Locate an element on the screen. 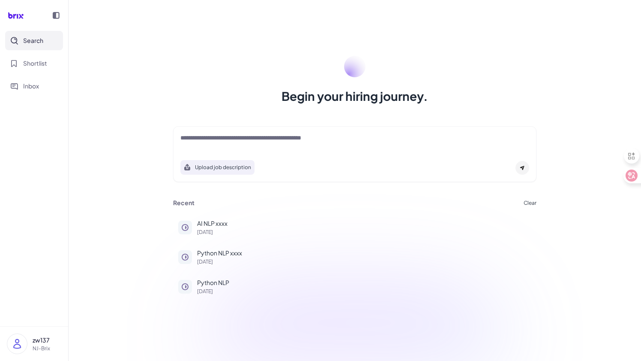  button: Search is located at coordinates (34, 40).